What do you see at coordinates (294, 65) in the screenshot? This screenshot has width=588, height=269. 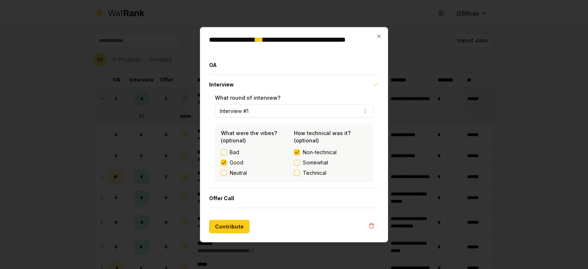 I see `button: OA` at bounding box center [294, 65].